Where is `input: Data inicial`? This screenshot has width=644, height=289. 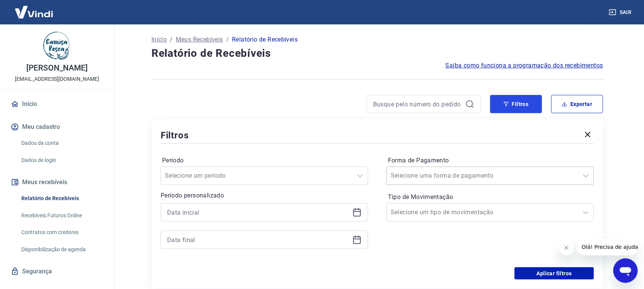
input: Data inicial is located at coordinates (258, 213).